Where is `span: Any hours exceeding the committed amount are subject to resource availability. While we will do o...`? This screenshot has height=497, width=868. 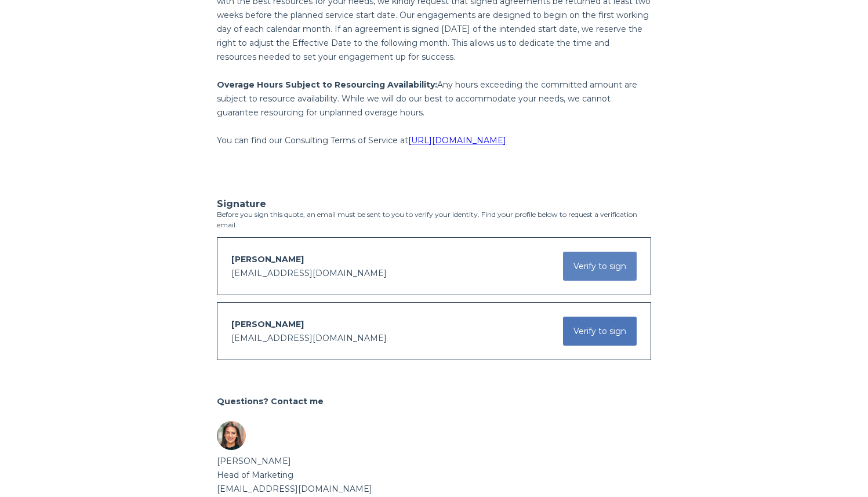
span: Any hours exceeding the committed amount are subject to resource availability. While we will do o... is located at coordinates (426, 98).